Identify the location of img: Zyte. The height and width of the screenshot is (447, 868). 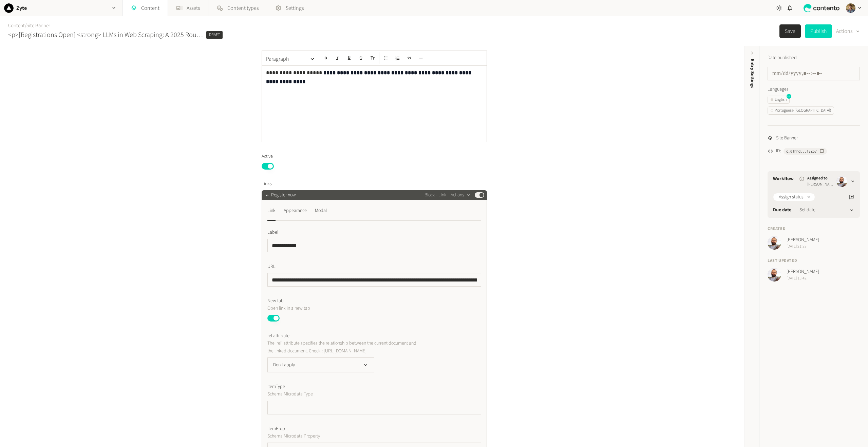
(9, 8).